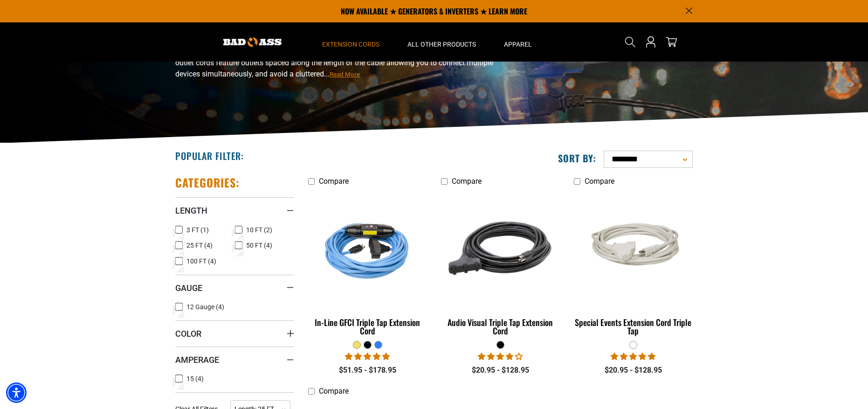 The height and width of the screenshot is (409, 868). Describe the element at coordinates (338, 62) in the screenshot. I see `span: are the perfect option to help you multitask on your next job. Our exclusive multi-outlet cords f...` at that location.